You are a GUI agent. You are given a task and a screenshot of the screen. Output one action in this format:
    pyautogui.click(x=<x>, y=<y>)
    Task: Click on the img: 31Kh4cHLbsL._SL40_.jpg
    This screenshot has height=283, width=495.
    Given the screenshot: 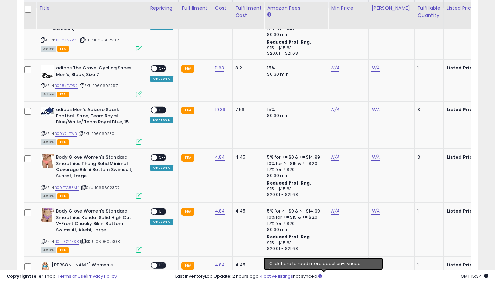 What is the action you would take?
    pyautogui.click(x=48, y=161)
    